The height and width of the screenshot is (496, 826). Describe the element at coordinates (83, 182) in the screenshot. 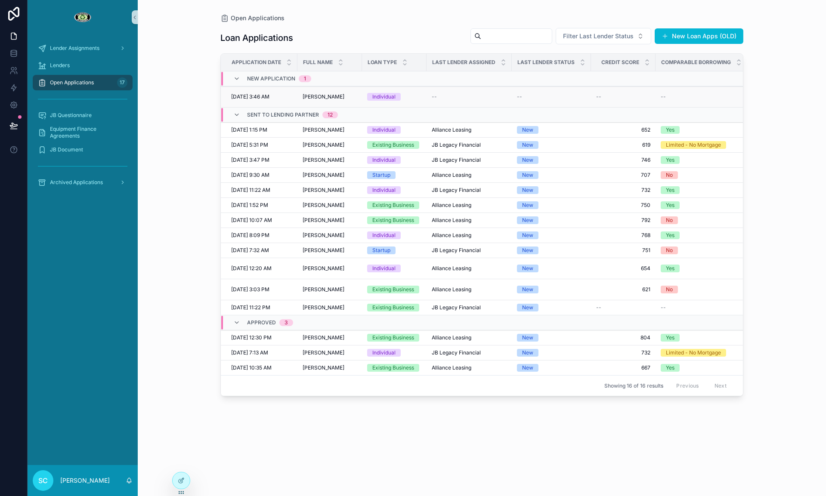

I see `a: Archived Applications` at that location.